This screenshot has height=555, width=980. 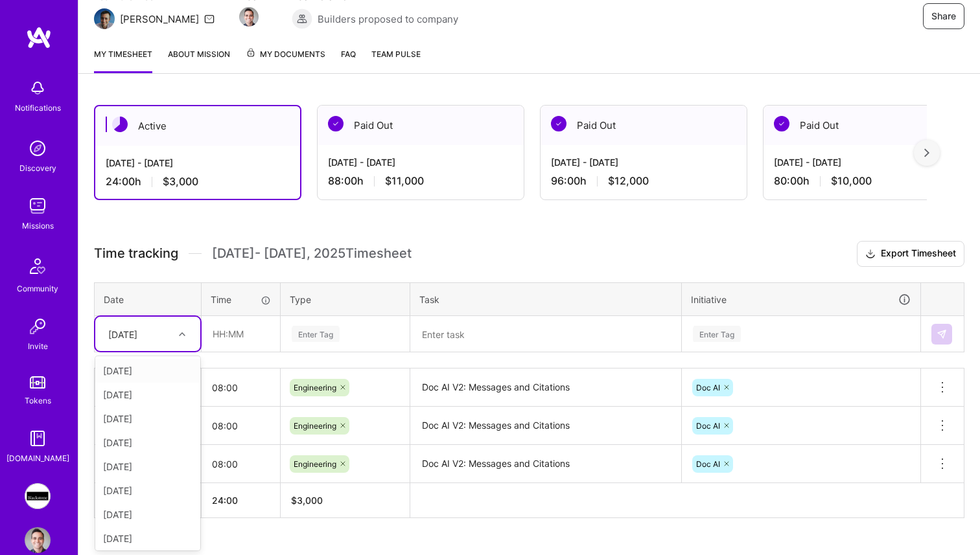 What do you see at coordinates (38, 89) in the screenshot?
I see `img: bell` at bounding box center [38, 89].